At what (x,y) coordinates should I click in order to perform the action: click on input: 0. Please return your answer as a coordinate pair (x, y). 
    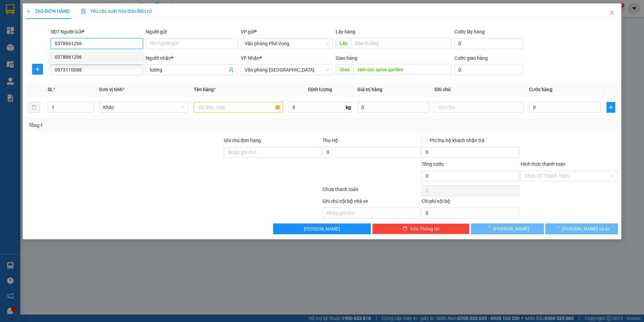
    Looking at the image, I should click on (393, 107).